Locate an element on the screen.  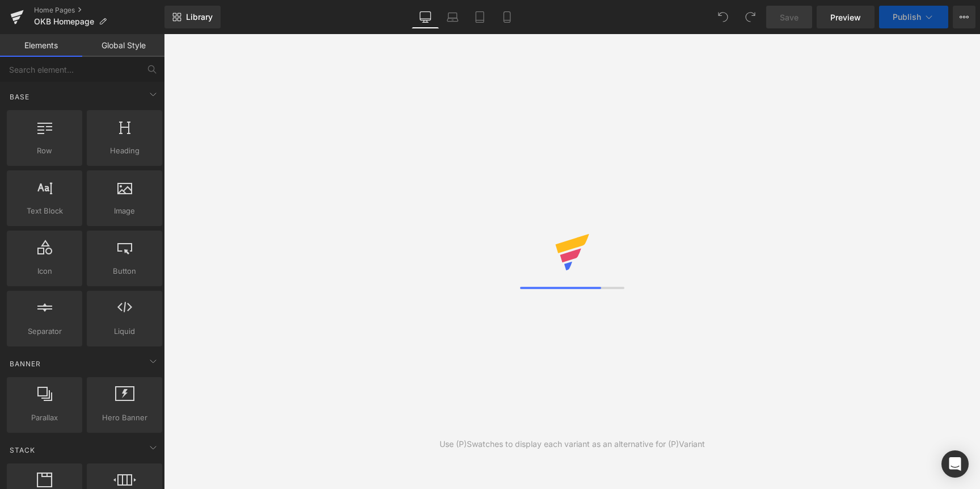
span: Hero Banner is located at coordinates (124, 417).